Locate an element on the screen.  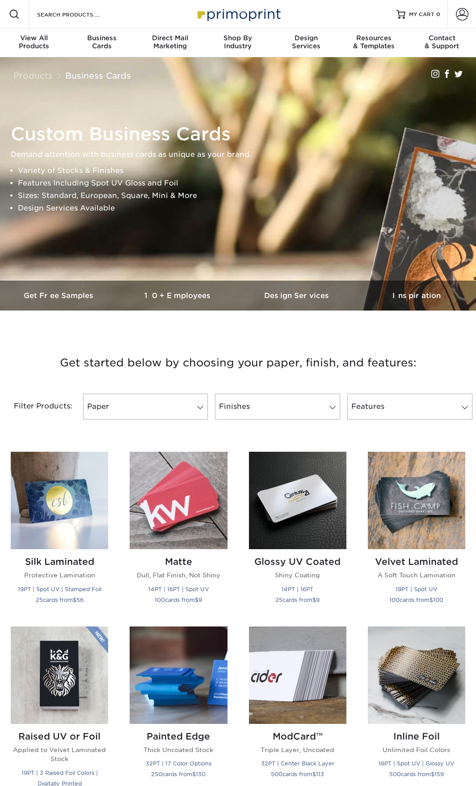
span: 0 is located at coordinates (438, 14).